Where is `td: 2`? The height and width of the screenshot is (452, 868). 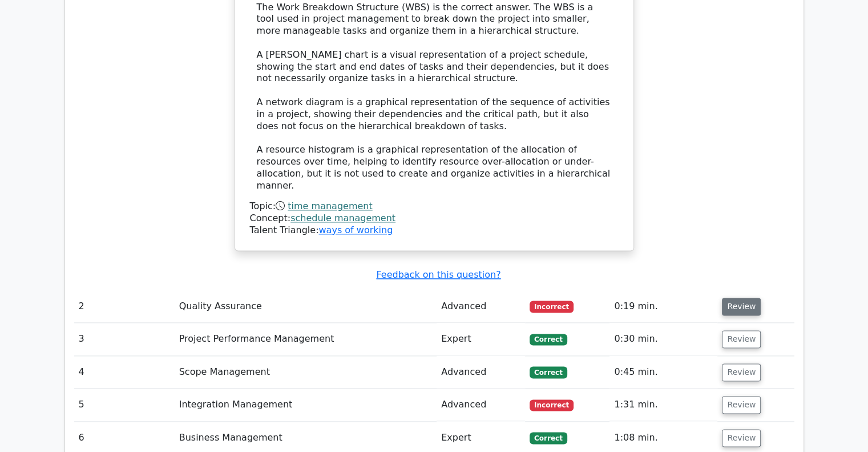
td: 2 is located at coordinates (124, 306).